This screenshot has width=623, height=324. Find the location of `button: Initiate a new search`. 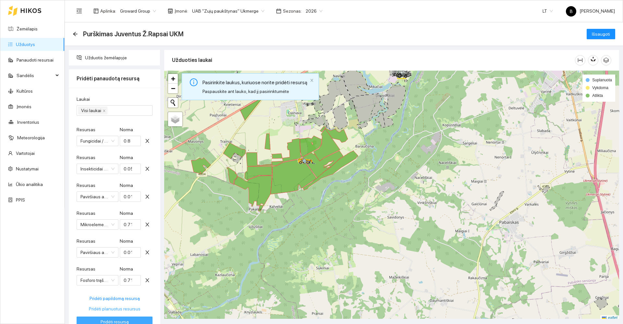

button: Initiate a new search is located at coordinates (173, 103).